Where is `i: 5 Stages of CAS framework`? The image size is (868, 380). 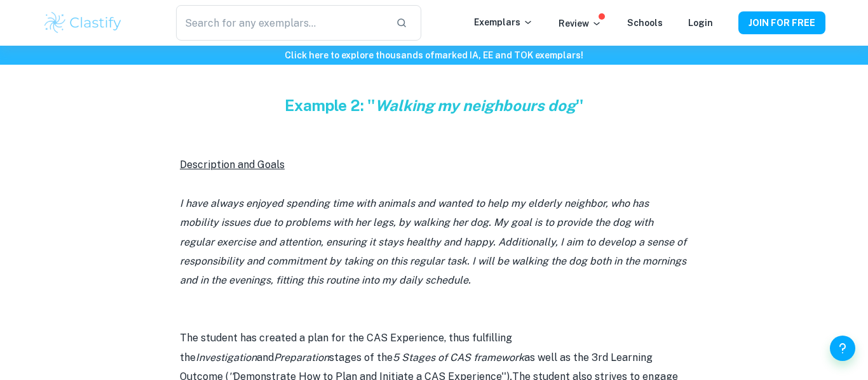 i: 5 Stages of CAS framework is located at coordinates (458, 358).